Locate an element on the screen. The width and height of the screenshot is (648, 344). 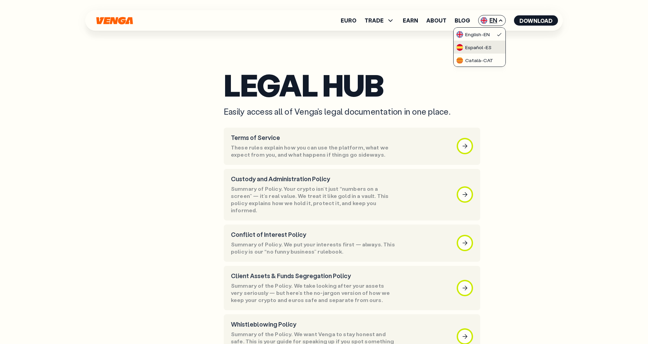
p: Summary of Policy. Your crypto isn’t just “numbers on a screen” — it’s real value. We treat it li... is located at coordinates (314, 199).